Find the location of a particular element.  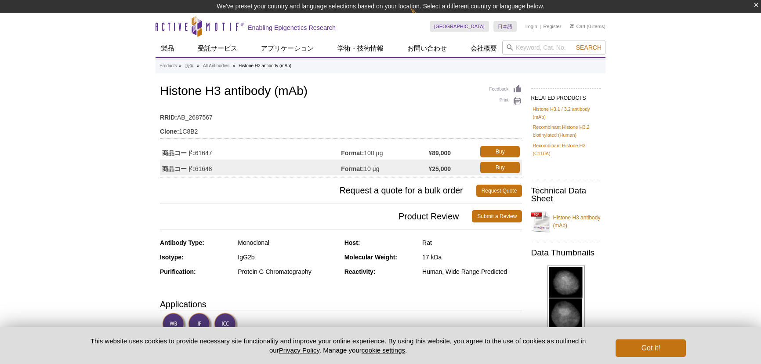

a: 受託サービス is located at coordinates (217, 48).